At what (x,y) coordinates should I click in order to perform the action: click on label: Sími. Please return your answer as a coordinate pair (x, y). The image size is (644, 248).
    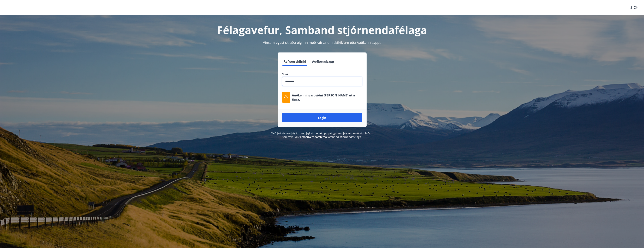
    Looking at the image, I should click on (322, 74).